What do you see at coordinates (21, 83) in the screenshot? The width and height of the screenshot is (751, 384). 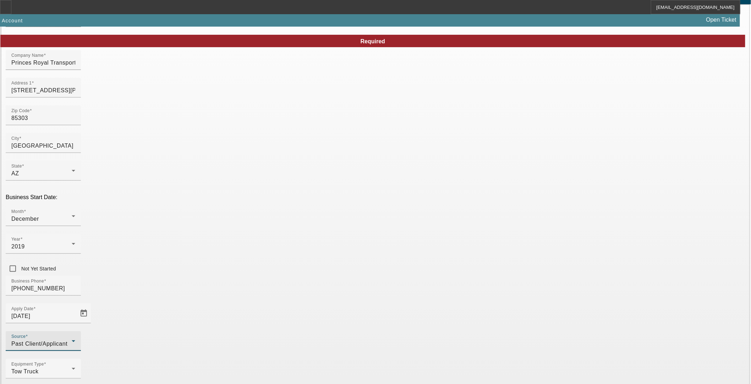 I see `mat-label: Address 1` at bounding box center [21, 83].